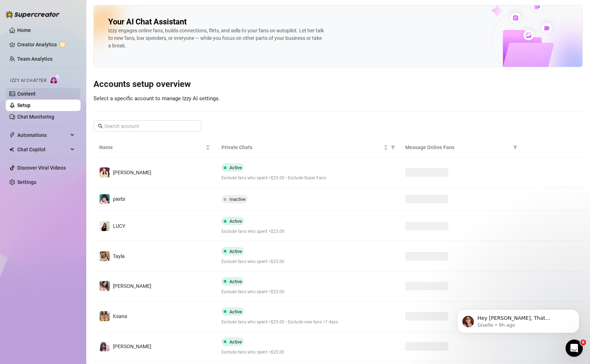 The image size is (590, 364). What do you see at coordinates (118, 256) in the screenshot?
I see `span: Tayla` at bounding box center [118, 256].